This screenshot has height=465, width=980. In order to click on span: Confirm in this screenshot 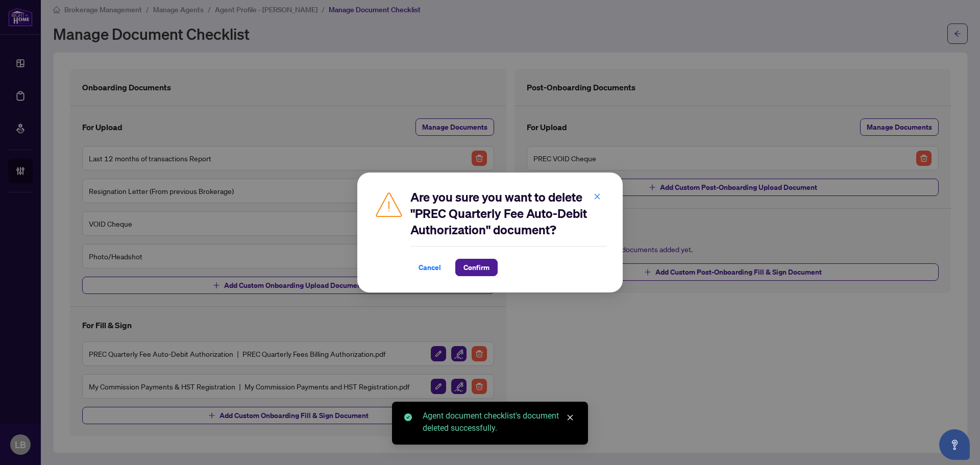, I will do `click(476, 267)`.